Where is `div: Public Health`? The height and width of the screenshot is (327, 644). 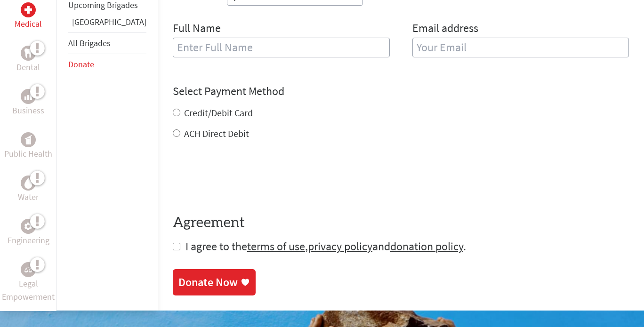 div: Public Health is located at coordinates (28, 140).